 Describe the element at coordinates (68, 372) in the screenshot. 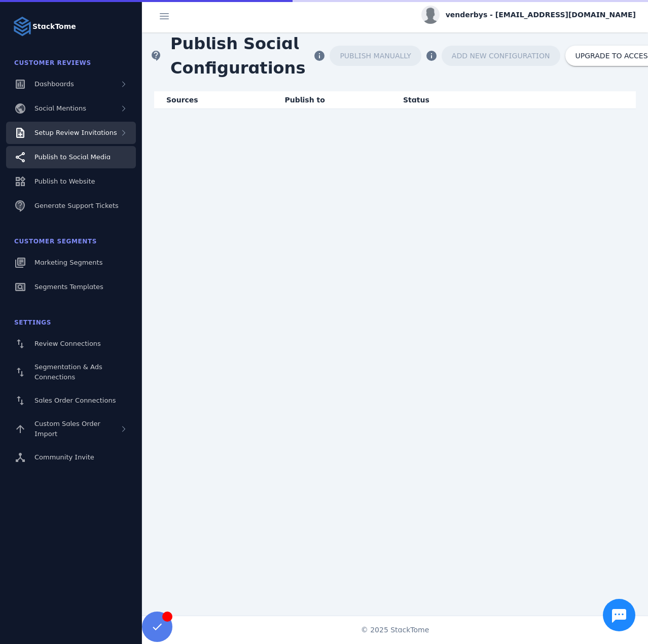

I see `span: Segmentation & Ads Connections` at that location.